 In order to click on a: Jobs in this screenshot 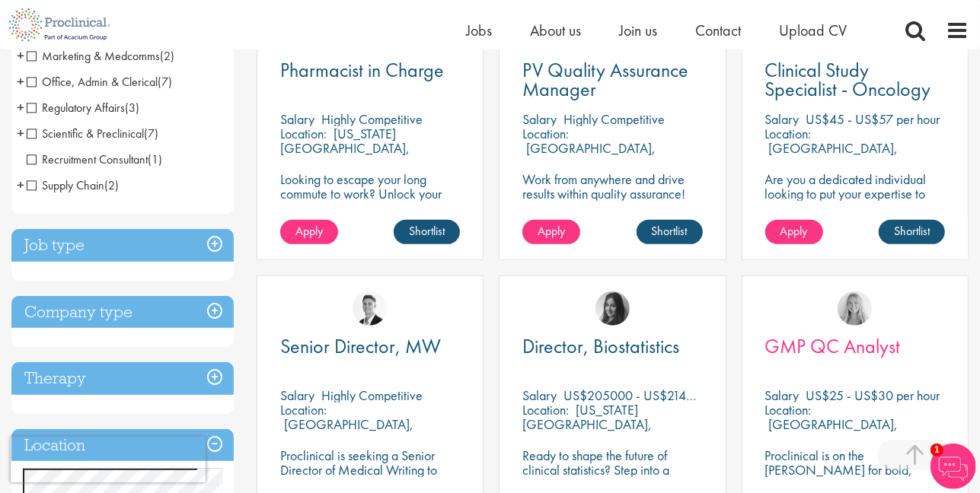, I will do `click(479, 30)`.